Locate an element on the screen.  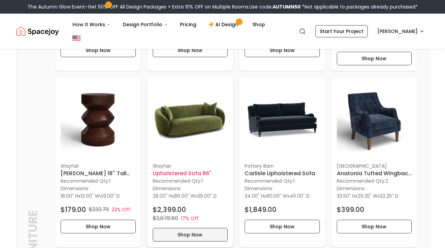
button: Design Portfolio is located at coordinates (145, 24).